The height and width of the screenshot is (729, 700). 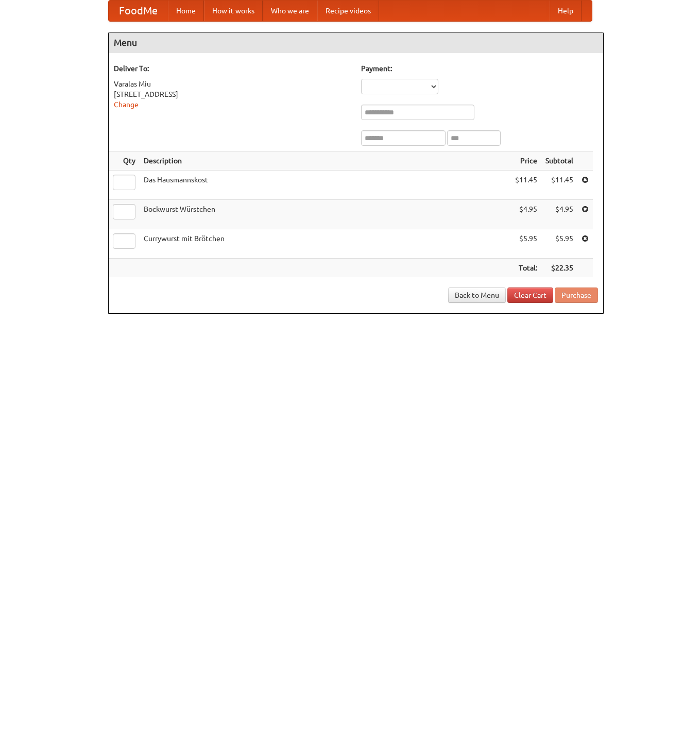 I want to click on a: Who we are, so click(x=290, y=11).